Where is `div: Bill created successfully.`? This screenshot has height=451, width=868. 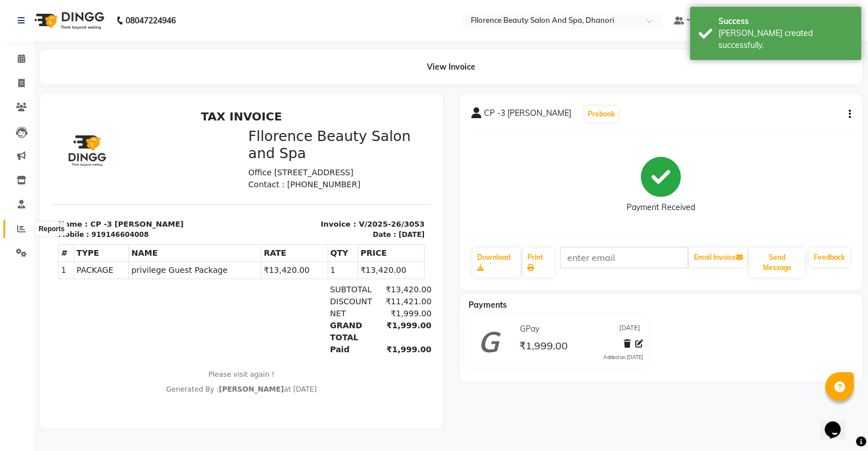
div: Bill created successfully. is located at coordinates (786, 39).